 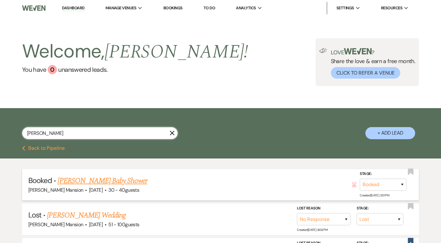 What do you see at coordinates (34, 8) in the screenshot?
I see `img: Weven Logo` at bounding box center [34, 8].